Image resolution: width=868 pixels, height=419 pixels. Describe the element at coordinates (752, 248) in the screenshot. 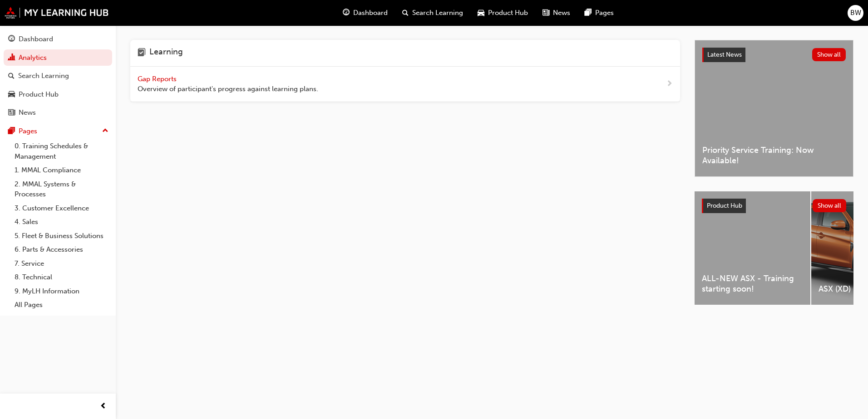

I see `a: ALL-NEW ASX - Training starting soon!` at that location.